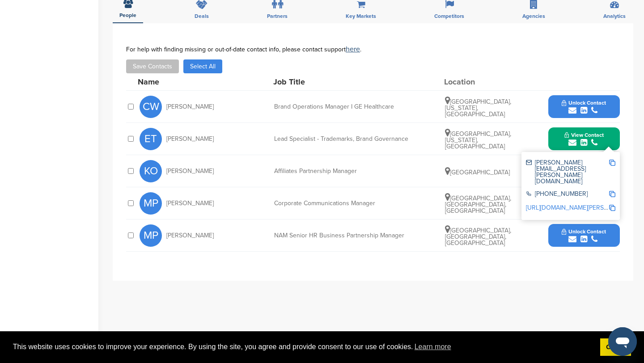 The width and height of the screenshot is (644, 363). Describe the element at coordinates (203, 66) in the screenshot. I see `button: Select All` at that location.